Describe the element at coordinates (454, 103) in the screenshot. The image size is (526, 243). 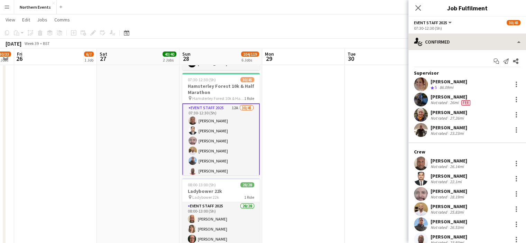
I see `div: 26mi` at that location.